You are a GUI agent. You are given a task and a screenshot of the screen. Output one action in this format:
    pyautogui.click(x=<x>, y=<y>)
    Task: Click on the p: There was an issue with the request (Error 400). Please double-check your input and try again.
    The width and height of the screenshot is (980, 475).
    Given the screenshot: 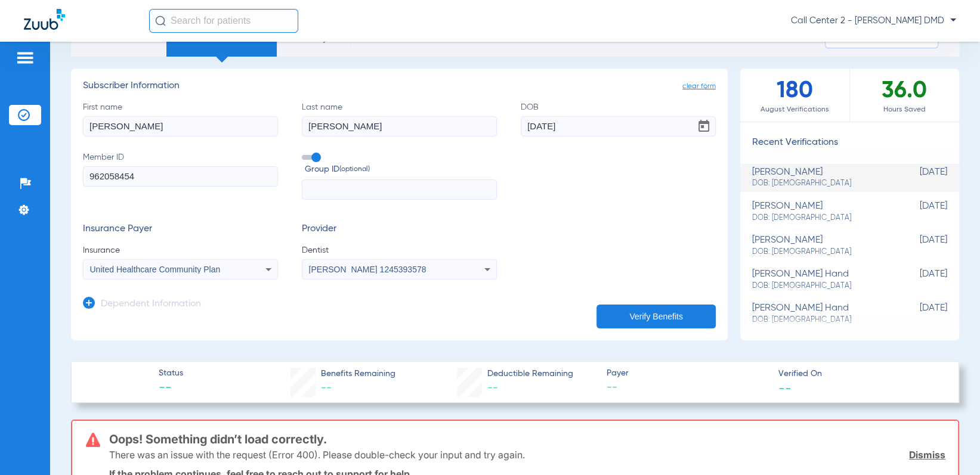 What is the action you would take?
    pyautogui.click(x=316, y=455)
    